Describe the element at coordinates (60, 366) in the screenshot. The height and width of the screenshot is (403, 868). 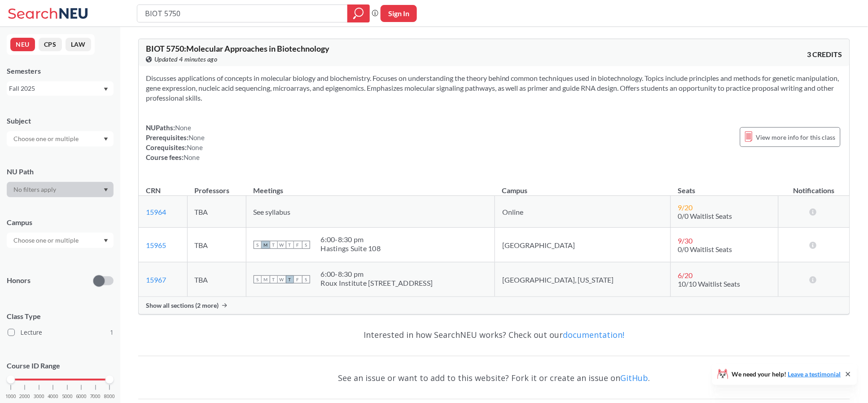
I see `p: Course ID Range` at that location.